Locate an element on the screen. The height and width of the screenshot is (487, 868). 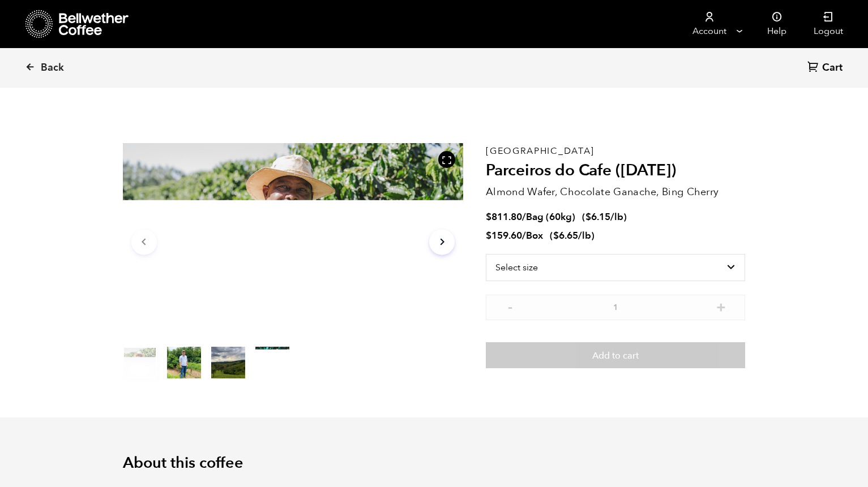
span: Cart is located at coordinates (833, 68).